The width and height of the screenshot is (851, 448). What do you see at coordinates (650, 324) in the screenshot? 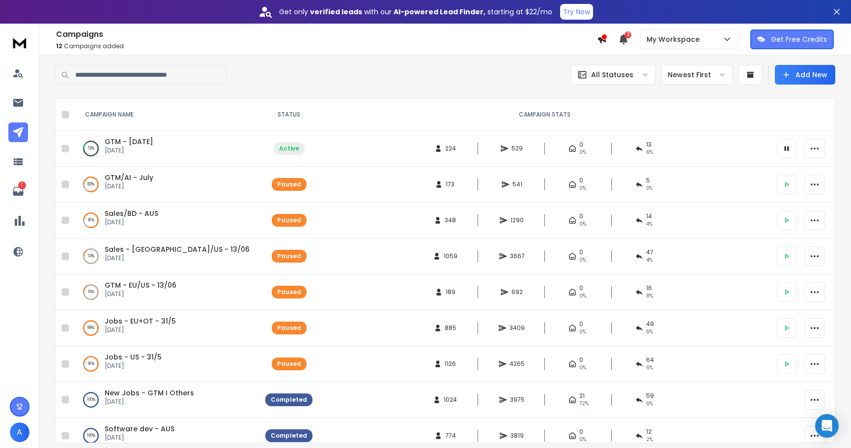
I see `span: 49` at bounding box center [650, 324].